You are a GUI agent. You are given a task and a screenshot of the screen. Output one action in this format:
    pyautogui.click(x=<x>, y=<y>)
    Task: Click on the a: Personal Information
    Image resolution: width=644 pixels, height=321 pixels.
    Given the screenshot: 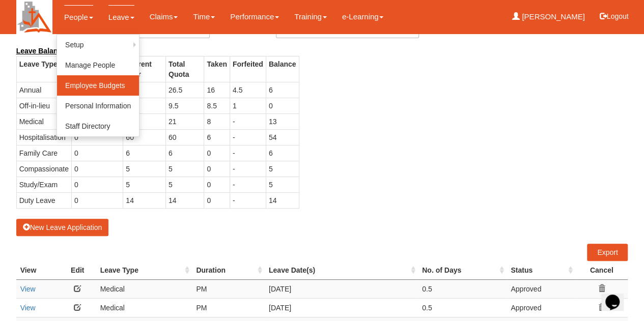 What is the action you would take?
    pyautogui.click(x=98, y=106)
    